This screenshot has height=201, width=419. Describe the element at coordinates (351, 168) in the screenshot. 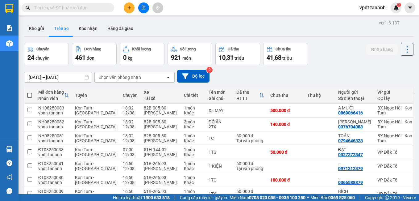

I see `div: 0971312379` at that location.